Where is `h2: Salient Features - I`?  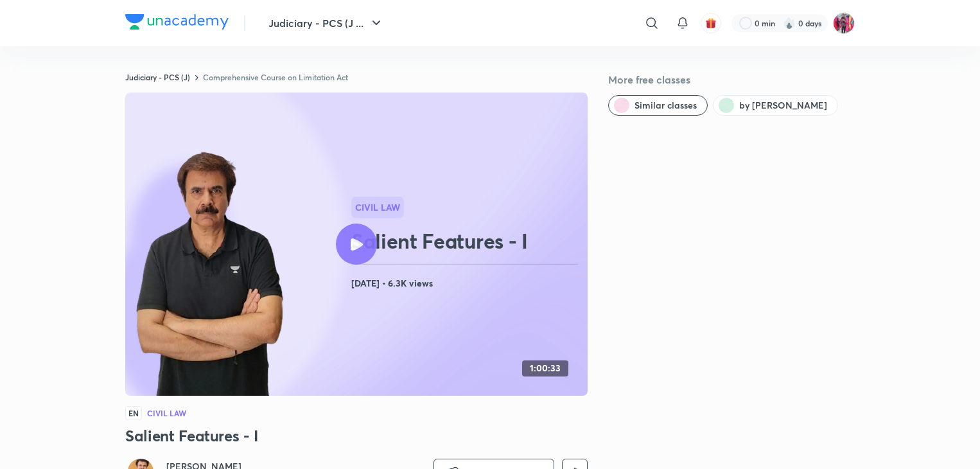
h2: Salient Features - I is located at coordinates (467, 241).